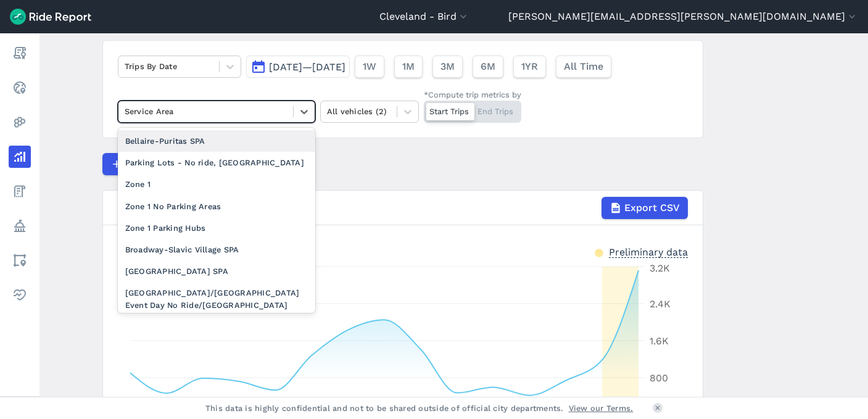  Describe the element at coordinates (659, 341) in the screenshot. I see `tspan: 1.6K` at that location.